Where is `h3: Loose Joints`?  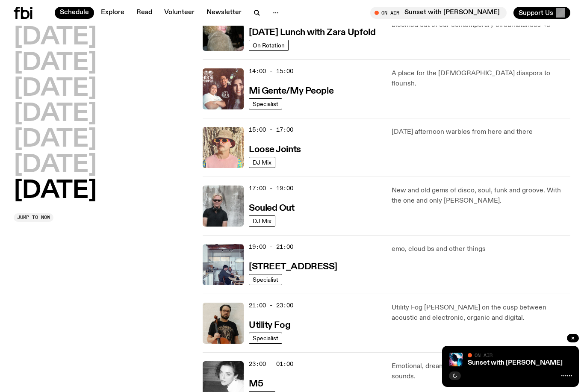
h3: Loose Joints is located at coordinates (275, 149).